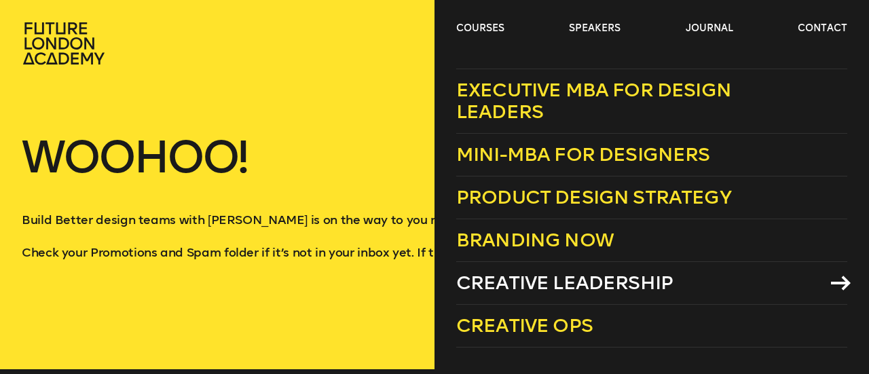 This screenshot has height=374, width=869. I want to click on span: Creative Ops, so click(524, 325).